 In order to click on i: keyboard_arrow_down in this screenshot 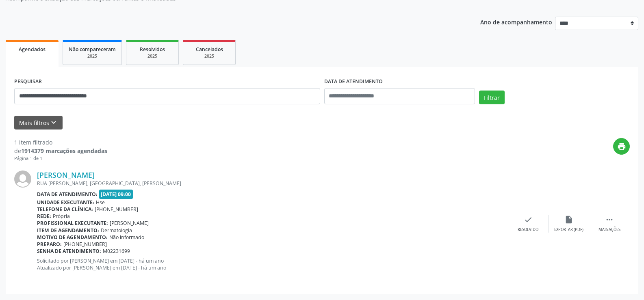, I will do `click(54, 123)`.